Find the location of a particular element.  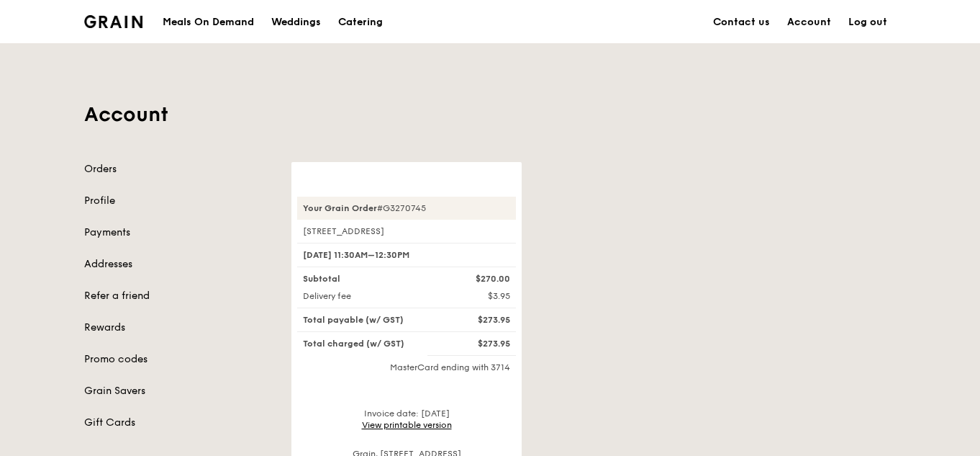

a: Weddings is located at coordinates (295, 22).